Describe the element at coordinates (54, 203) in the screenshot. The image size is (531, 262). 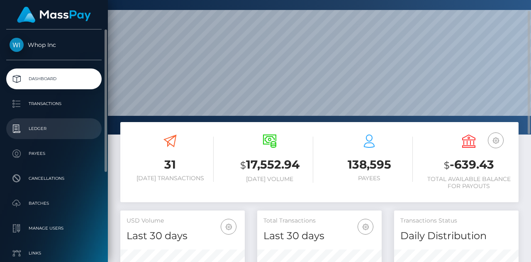
I see `p: Batches` at that location.